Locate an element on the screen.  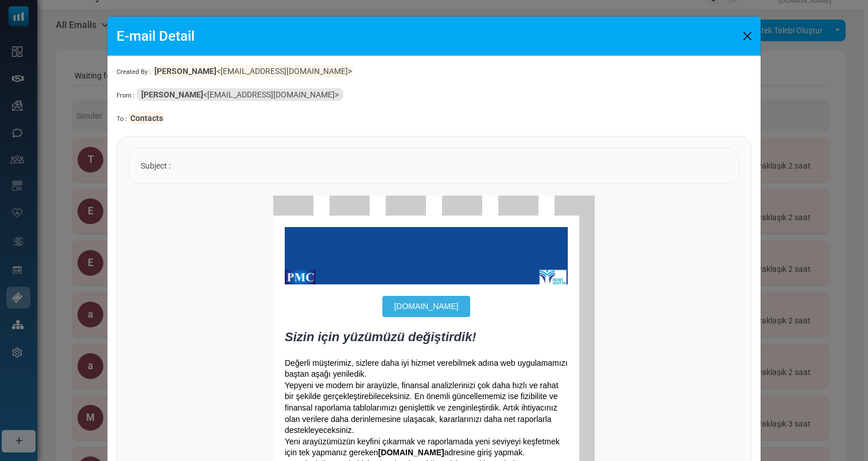
p: Yeni arayüzümüzün keyfini çıkarmak ve raporlamada yeni seviyeyi keşfetmek için tek yapmanız gerek... is located at coordinates (426, 448).